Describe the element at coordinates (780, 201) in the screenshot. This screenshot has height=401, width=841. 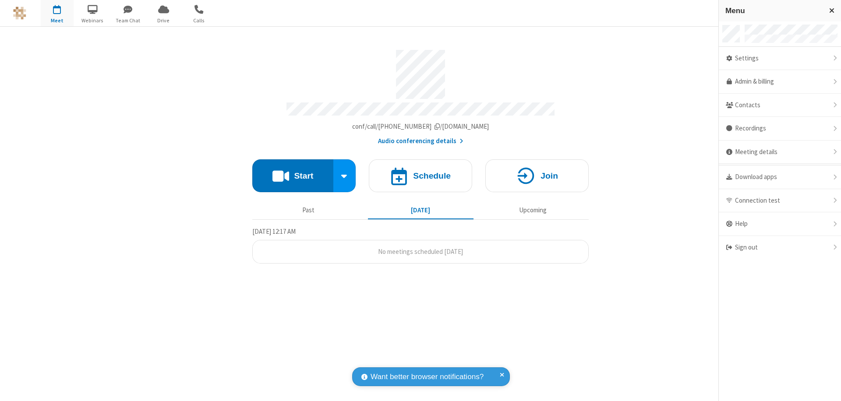
I see `div: Connection test` at that location.